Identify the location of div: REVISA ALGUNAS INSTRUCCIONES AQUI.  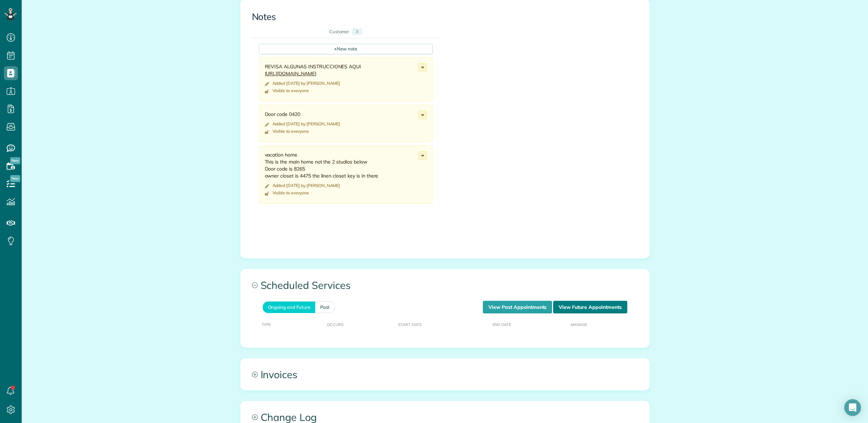
(341, 70).